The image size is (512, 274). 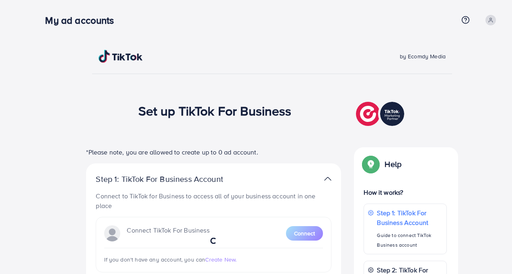 I want to click on span: by Ecomdy Media, so click(x=423, y=56).